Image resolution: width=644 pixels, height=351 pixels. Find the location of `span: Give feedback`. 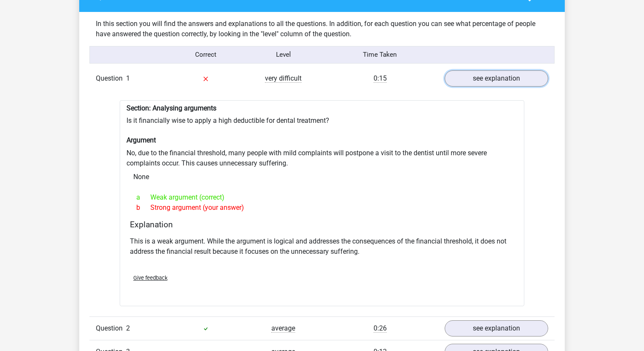

span: Give feedback is located at coordinates (150, 278).